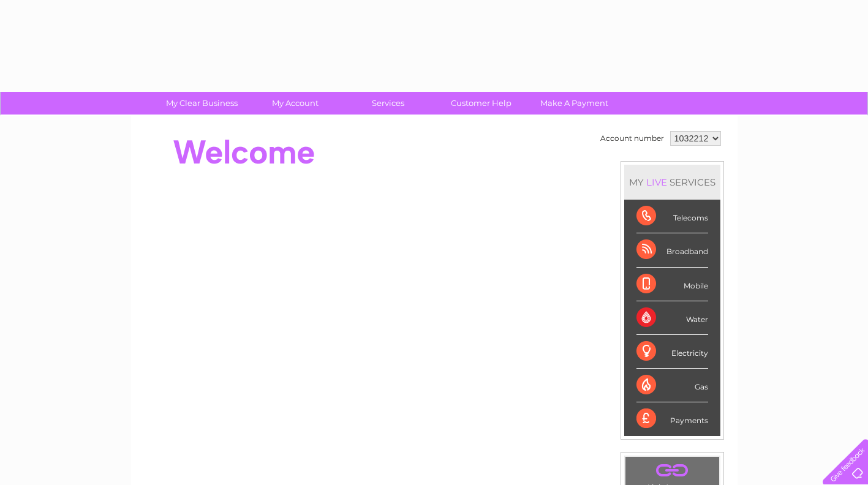 This screenshot has width=868, height=485. I want to click on a: My Clear Business, so click(202, 103).